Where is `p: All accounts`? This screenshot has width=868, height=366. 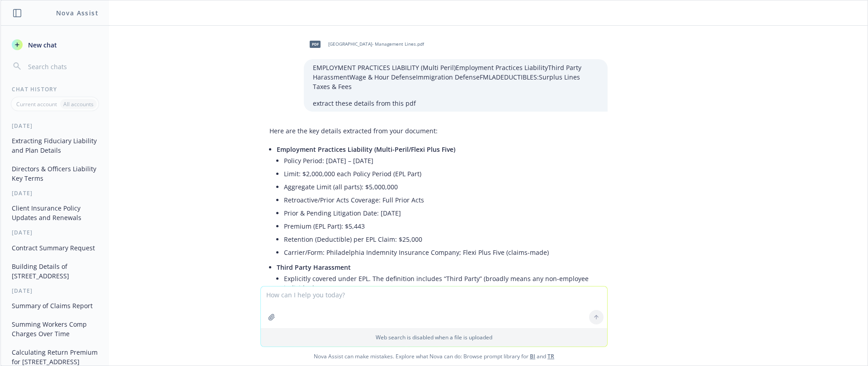
p: All accounts is located at coordinates (78, 104).